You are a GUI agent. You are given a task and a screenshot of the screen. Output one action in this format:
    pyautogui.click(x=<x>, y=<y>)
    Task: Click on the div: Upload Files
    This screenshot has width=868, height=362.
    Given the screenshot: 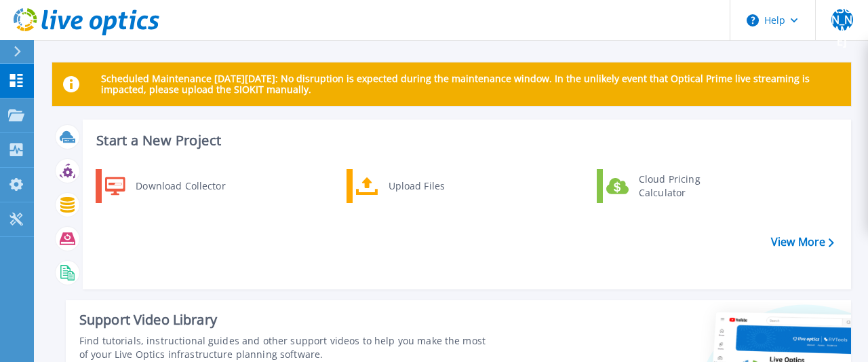 What is the action you would take?
    pyautogui.click(x=432, y=186)
    